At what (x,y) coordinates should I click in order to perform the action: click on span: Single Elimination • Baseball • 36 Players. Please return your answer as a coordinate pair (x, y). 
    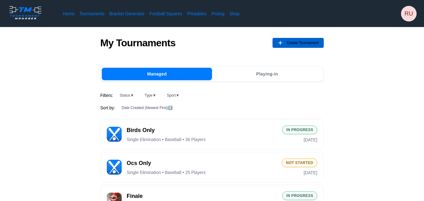
    Looking at the image, I should click on (166, 139).